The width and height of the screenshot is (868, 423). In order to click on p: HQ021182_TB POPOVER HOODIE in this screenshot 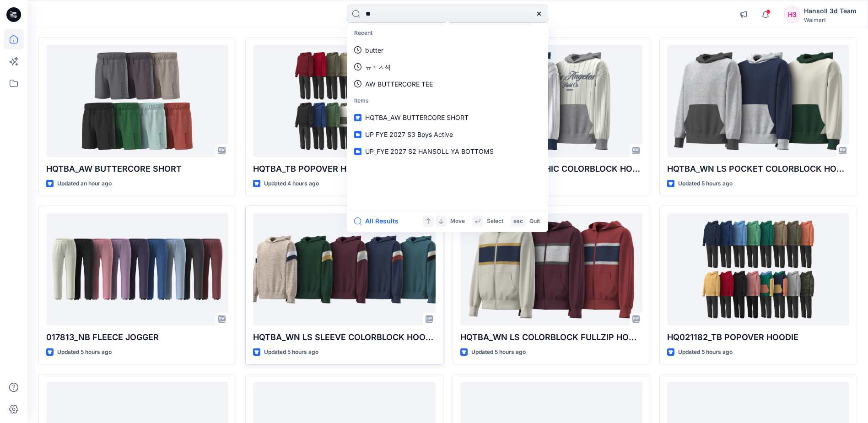, I will do `click(758, 338)`.